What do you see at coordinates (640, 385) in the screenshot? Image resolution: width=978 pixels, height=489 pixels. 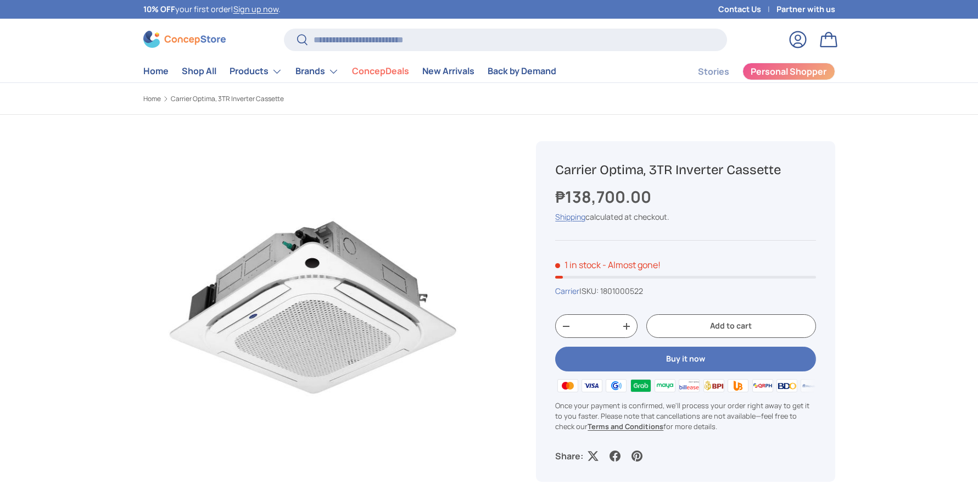 I see `img: grabpay` at bounding box center [640, 385].